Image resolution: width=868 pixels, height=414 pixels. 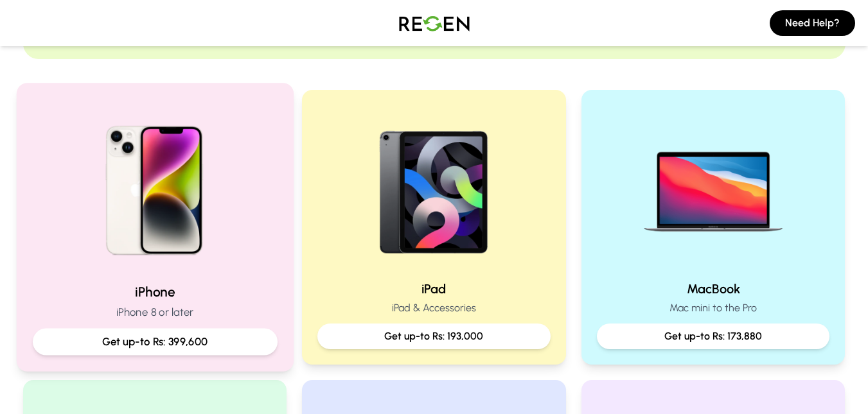 What do you see at coordinates (713, 337) in the screenshot?
I see `p: Get up-to Rs: 173,880` at bounding box center [713, 337].